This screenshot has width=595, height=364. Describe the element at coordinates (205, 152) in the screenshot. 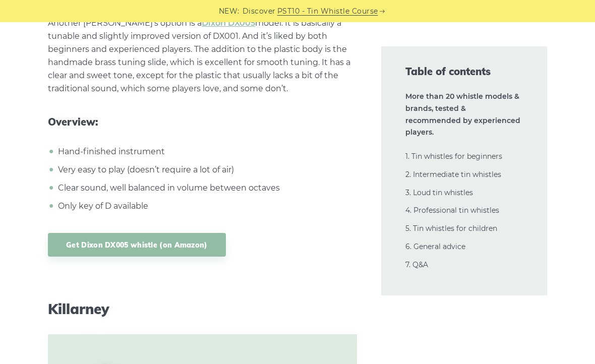

I see `li: Hand-finished instrument` at that location.